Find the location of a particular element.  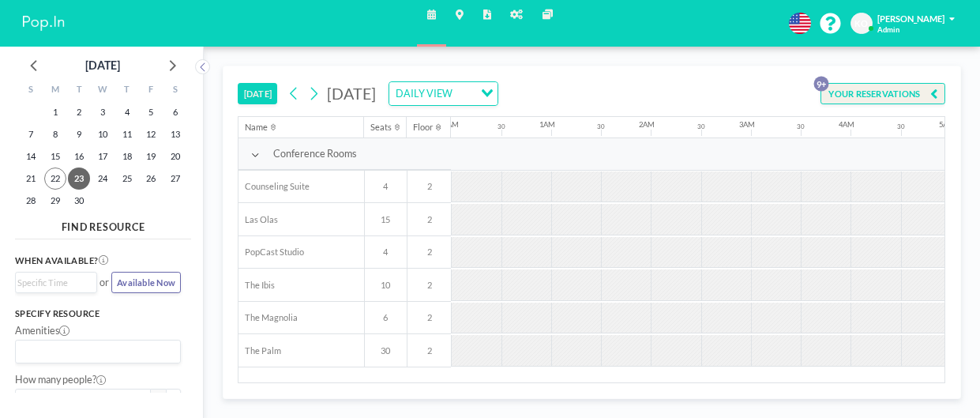

span: Thursday, September 25, 2025 is located at coordinates (127, 179).